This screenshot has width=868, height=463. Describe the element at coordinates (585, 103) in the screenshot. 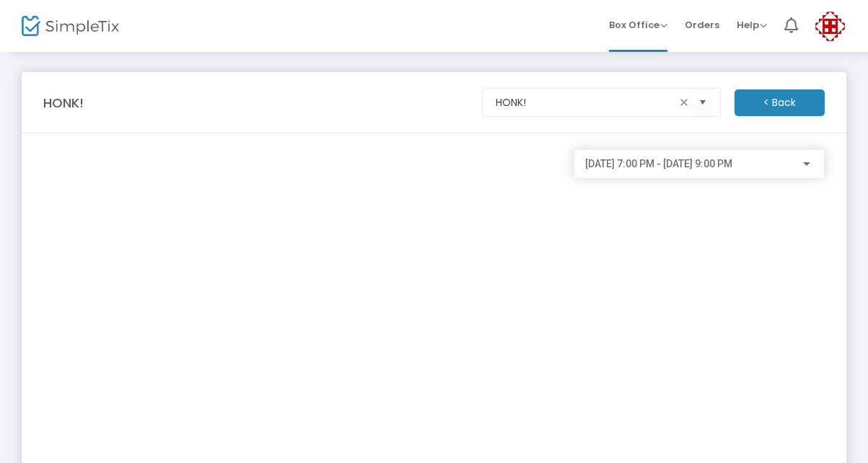

I see `input: Select an event` at that location.